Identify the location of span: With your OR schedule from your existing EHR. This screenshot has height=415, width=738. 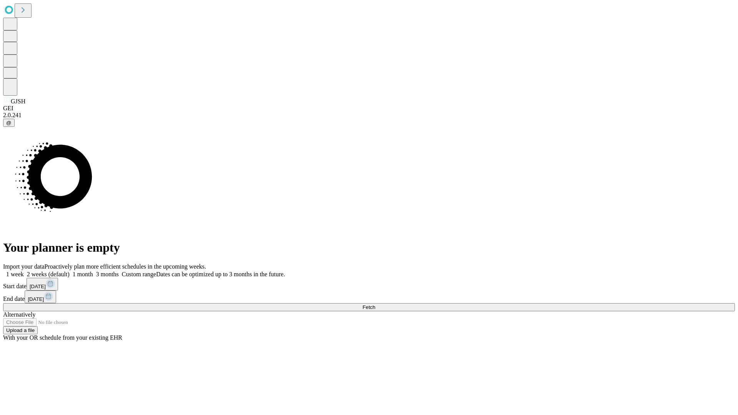
(63, 337).